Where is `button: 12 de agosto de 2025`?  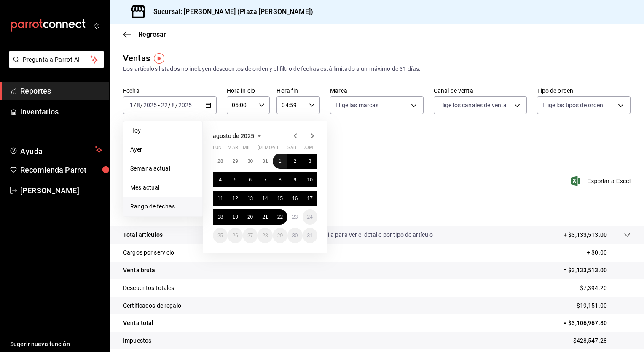 button: 12 de agosto de 2025 is located at coordinates (235, 198).